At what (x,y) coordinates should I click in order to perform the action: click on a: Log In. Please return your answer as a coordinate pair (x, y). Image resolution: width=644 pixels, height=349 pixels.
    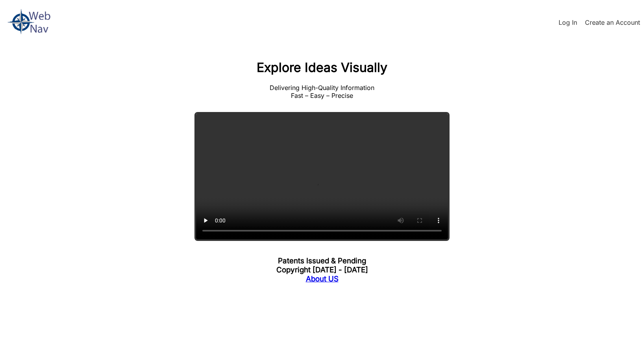
    Looking at the image, I should click on (567, 23).